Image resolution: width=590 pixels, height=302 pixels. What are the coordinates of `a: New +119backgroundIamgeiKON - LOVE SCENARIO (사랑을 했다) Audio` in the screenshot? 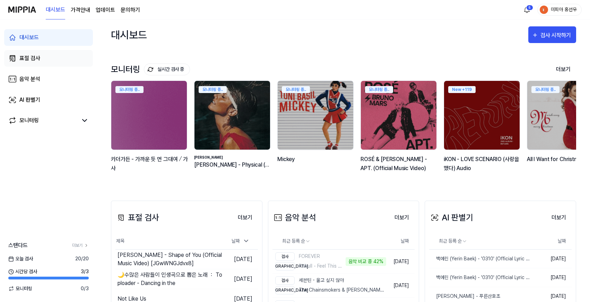 It's located at (483, 130).